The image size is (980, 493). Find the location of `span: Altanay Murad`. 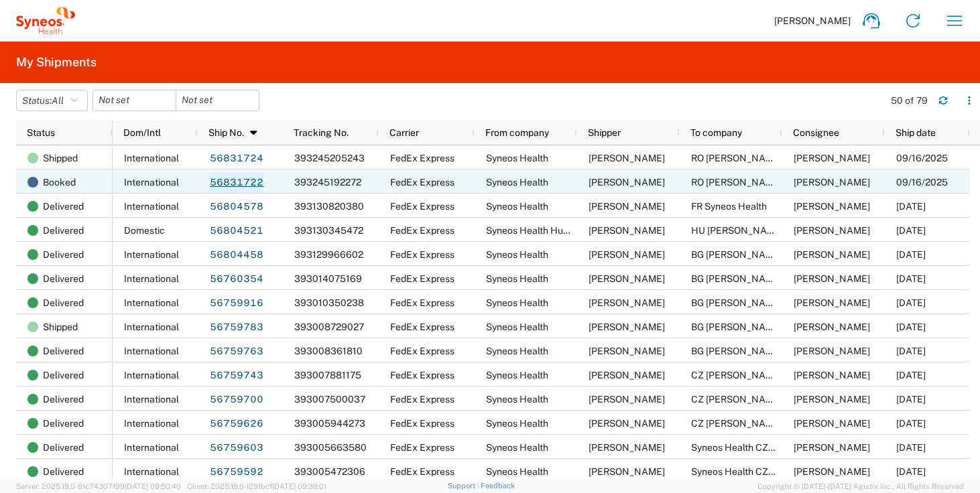

span: Altanay Murad is located at coordinates (832, 351).